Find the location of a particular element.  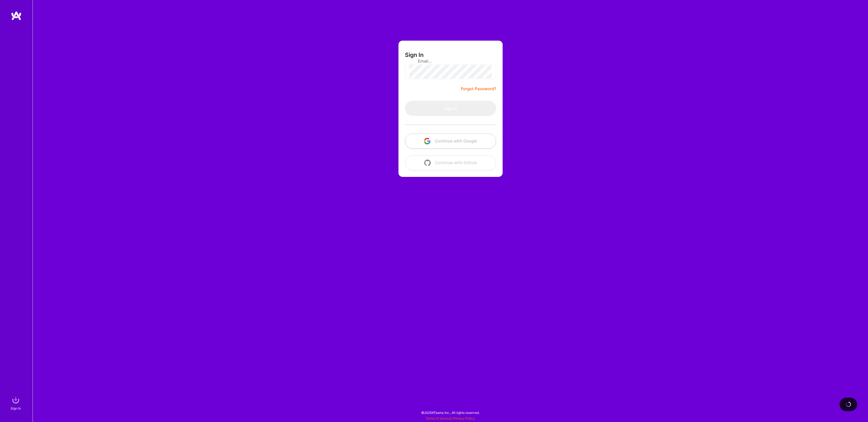

a: Privacy Policy is located at coordinates (464, 419).